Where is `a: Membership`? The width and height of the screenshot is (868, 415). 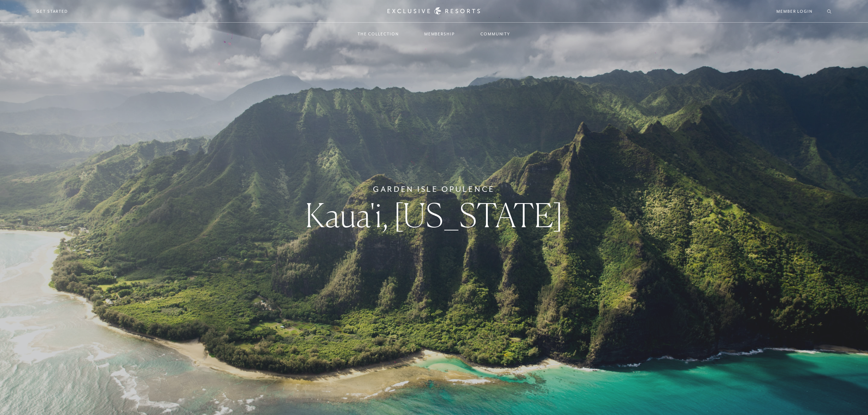 a: Membership is located at coordinates (440, 34).